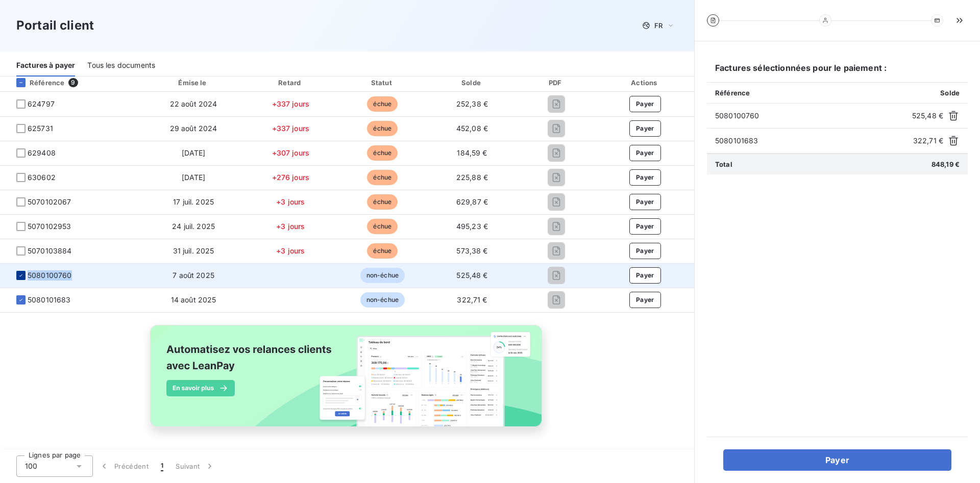  Describe the element at coordinates (162, 466) in the screenshot. I see `button: 1` at that location.